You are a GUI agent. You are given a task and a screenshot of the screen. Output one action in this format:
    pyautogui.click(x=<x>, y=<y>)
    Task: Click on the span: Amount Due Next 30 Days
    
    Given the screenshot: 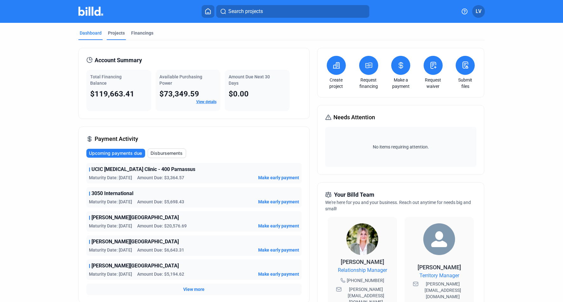 What is the action you would take?
    pyautogui.click(x=249, y=80)
    